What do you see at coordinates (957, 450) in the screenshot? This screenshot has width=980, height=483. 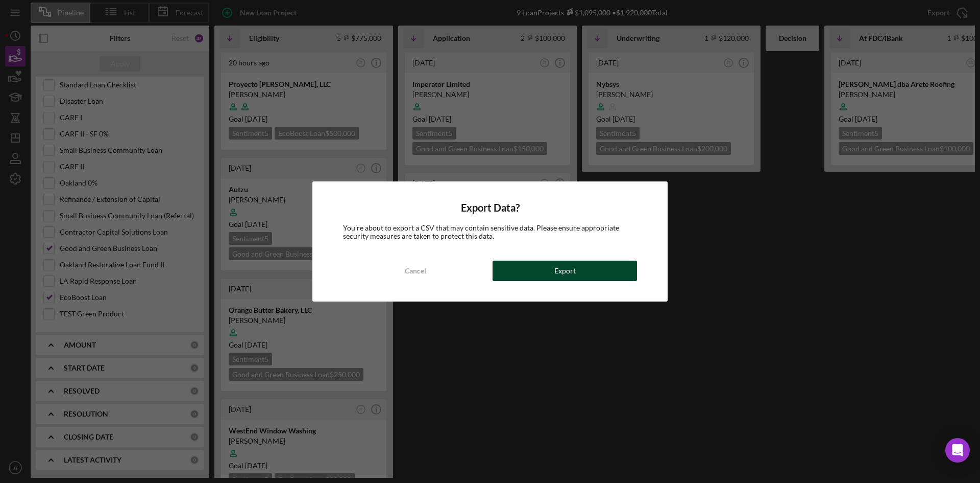 I see `div: Open Intercom Messenger` at bounding box center [957, 450].